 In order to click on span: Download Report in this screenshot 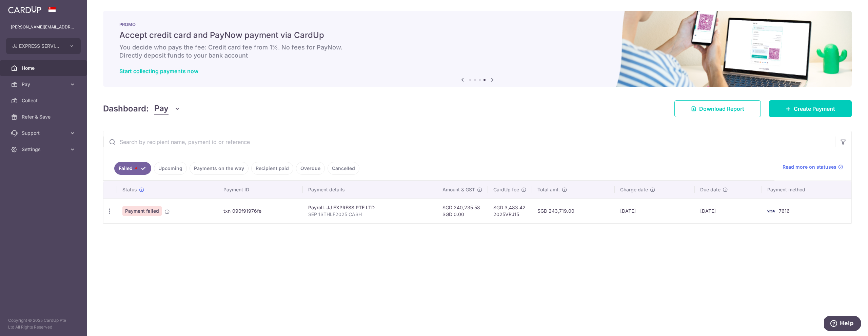, I will do `click(722, 109)`.